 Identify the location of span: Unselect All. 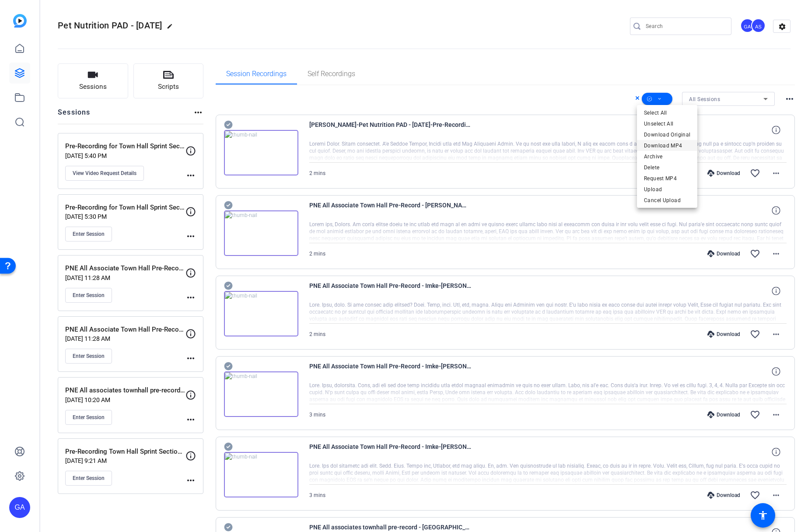
(667, 124).